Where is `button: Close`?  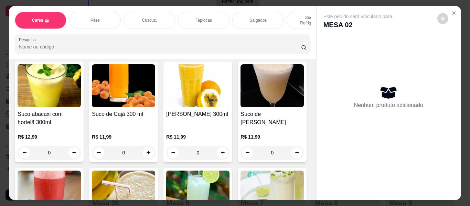
button: Close is located at coordinates (454, 13).